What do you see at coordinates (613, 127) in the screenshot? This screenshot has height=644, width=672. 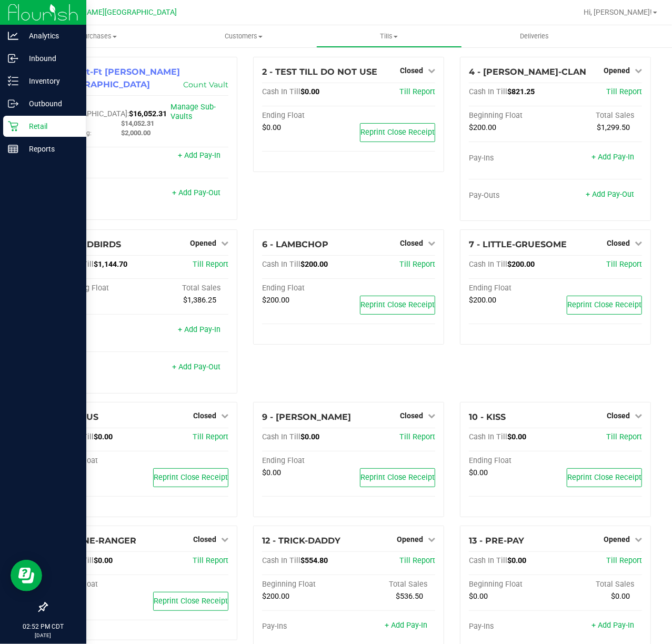 I see `span: $1,299.50` at bounding box center [613, 127].